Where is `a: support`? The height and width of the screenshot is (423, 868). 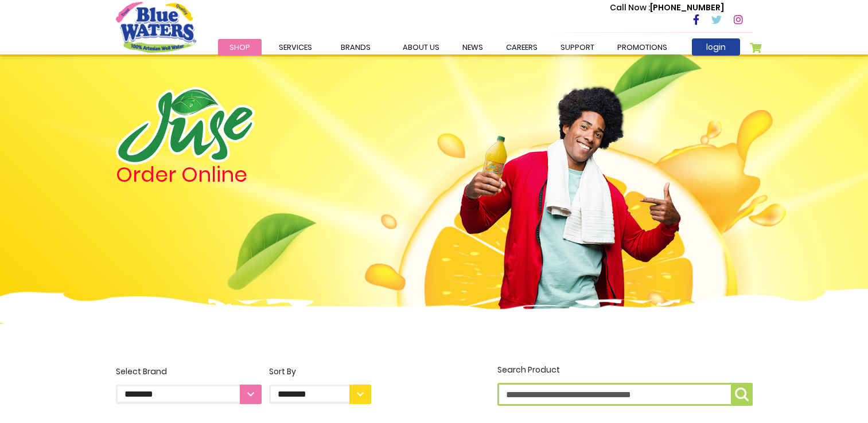
a: support is located at coordinates (577, 47).